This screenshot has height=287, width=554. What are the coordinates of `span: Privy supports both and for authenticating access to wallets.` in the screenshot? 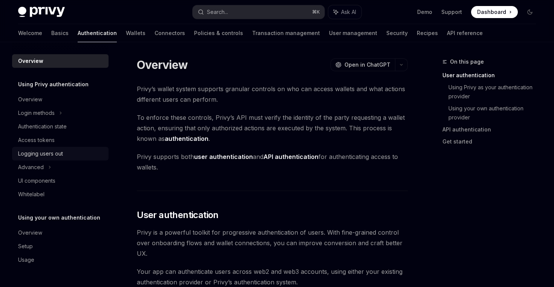 It's located at (272, 162).